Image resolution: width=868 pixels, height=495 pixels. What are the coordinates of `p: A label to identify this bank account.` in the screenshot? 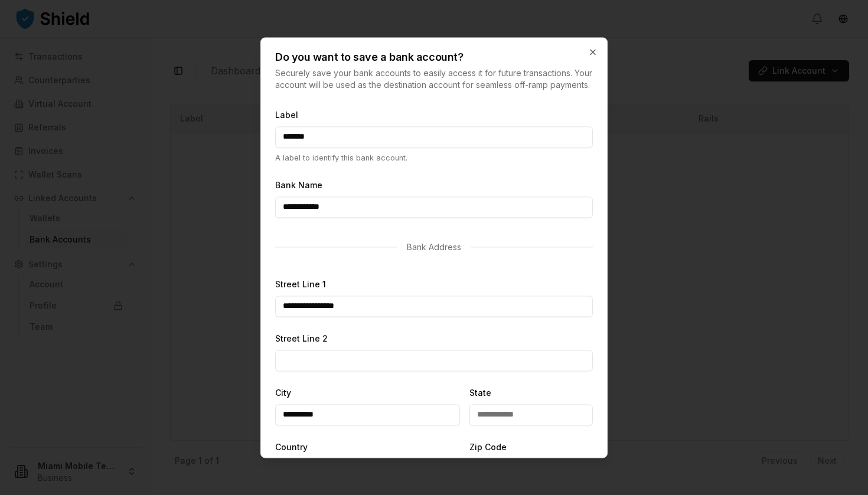 It's located at (434, 158).